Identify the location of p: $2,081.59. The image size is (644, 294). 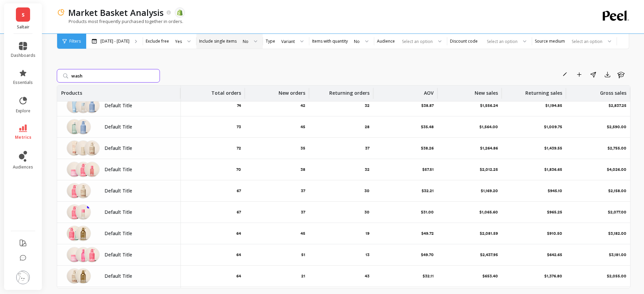
(489, 234).